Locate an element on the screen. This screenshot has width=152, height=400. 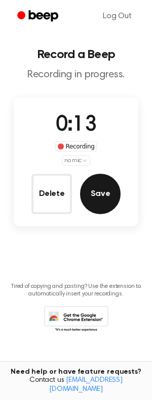
button: Delete Audio Record is located at coordinates (52, 194).